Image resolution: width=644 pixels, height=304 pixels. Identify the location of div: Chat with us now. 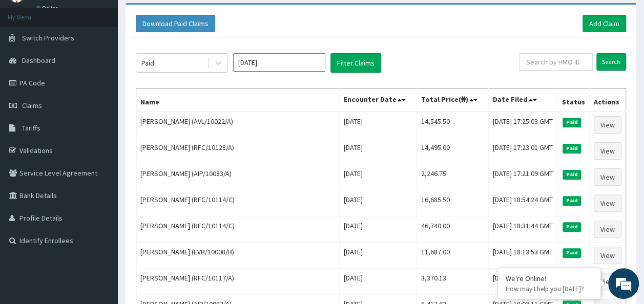
(113, 64).